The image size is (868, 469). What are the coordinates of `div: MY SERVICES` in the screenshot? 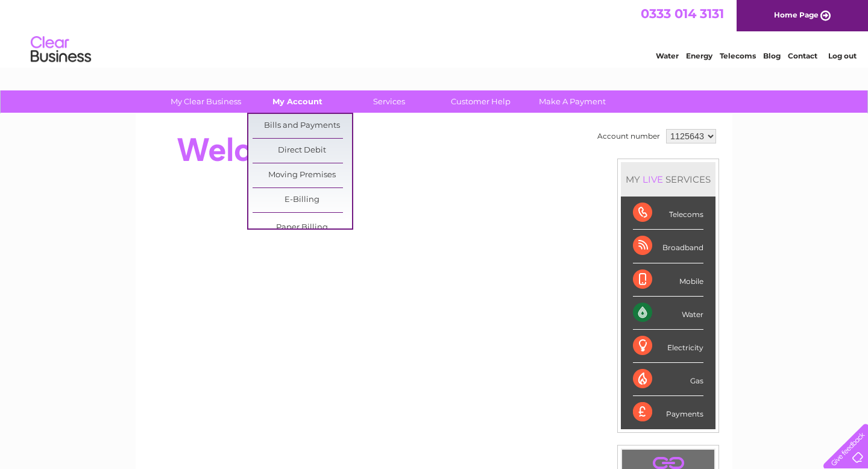 It's located at (668, 179).